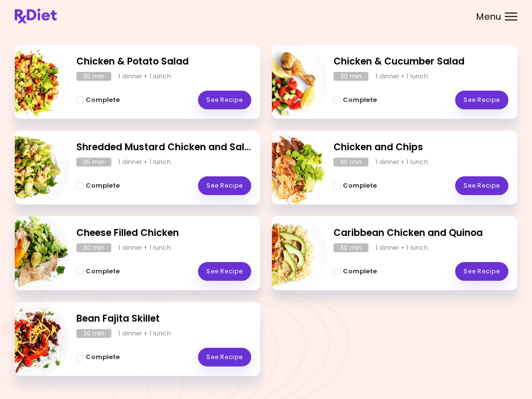 The height and width of the screenshot is (399, 532). What do you see at coordinates (355, 186) in the screenshot?
I see `button: Complete - Chicken and Chips` at bounding box center [355, 186].